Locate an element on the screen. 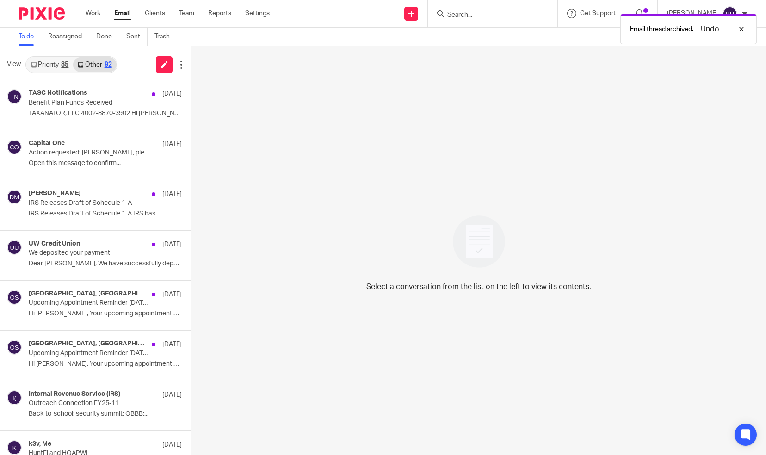  a: Reports is located at coordinates (220, 13).